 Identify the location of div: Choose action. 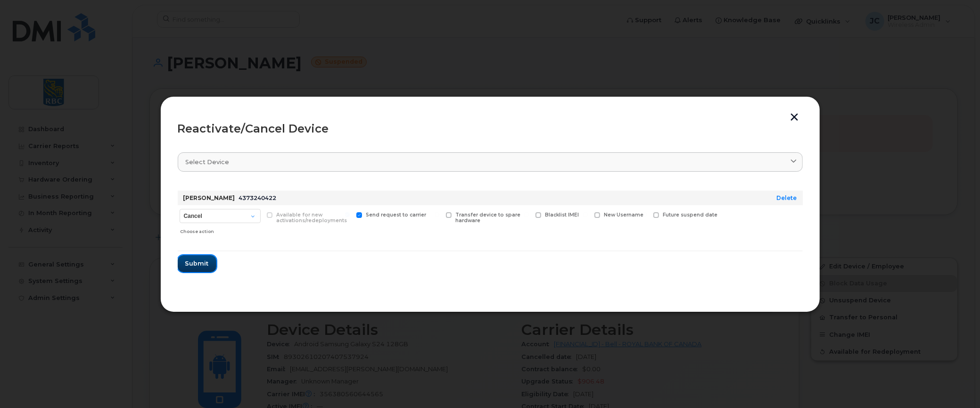
(220, 229).